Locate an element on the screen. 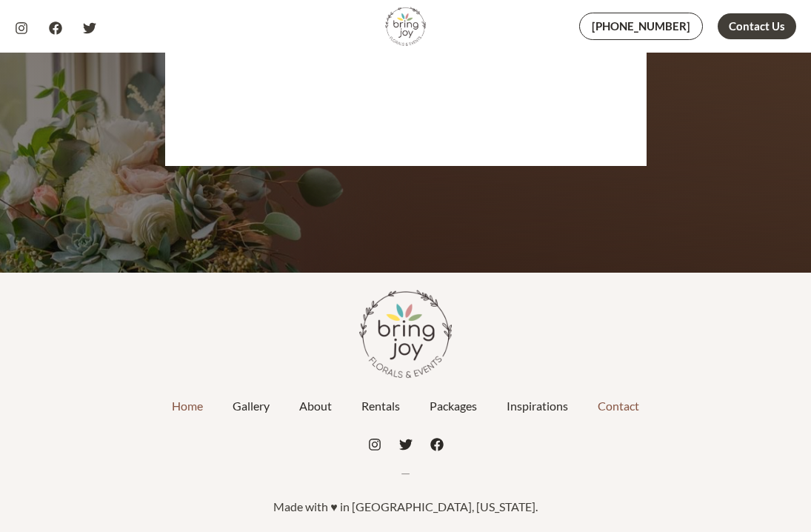  a: Gallery is located at coordinates (251, 406).